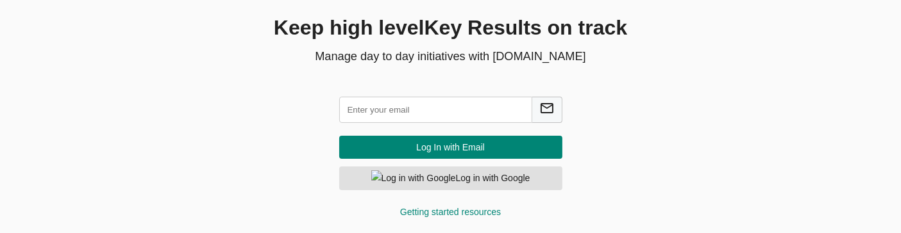 The image size is (901, 233). What do you see at coordinates (414, 178) in the screenshot?
I see `img: Log in with Google` at bounding box center [414, 178].